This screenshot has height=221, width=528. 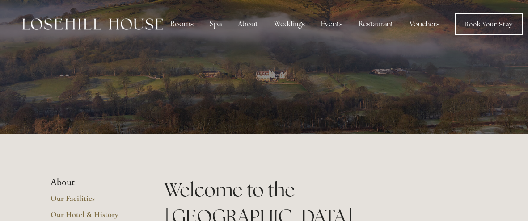 I want to click on div: Rooms, so click(x=182, y=24).